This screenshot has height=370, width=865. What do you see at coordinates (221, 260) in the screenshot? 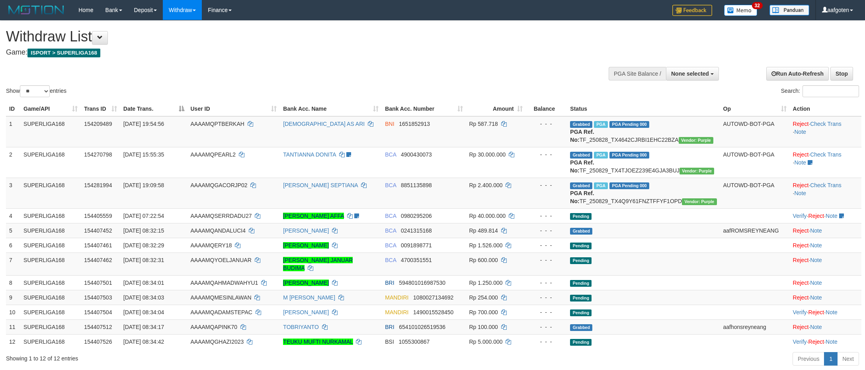
I see `span: AAAAMQYOELJANUAR` at bounding box center [221, 260].